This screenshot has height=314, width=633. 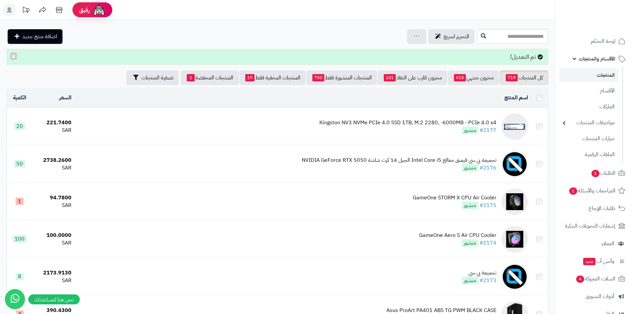 What do you see at coordinates (600, 296) in the screenshot?
I see `span: أدوات التسويق` at bounding box center [600, 296].